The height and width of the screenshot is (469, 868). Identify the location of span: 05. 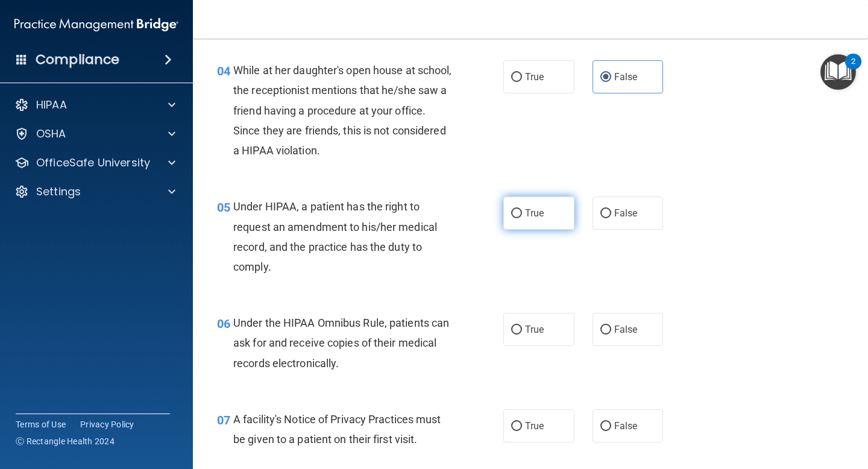
(224, 208).